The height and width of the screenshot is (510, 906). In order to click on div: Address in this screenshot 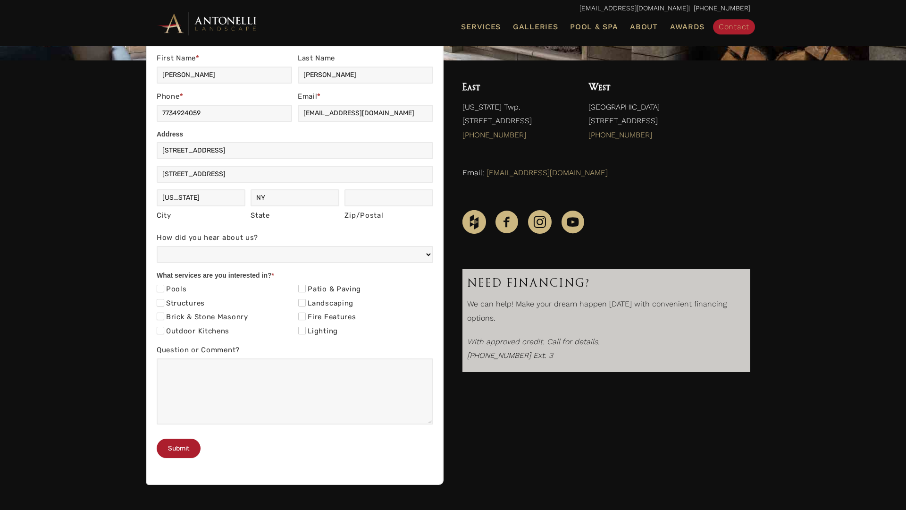, I will do `click(295, 135)`.